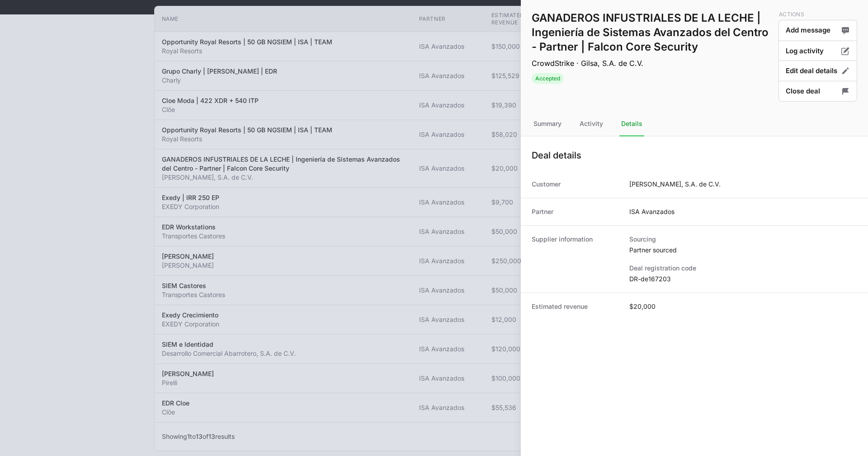  I want to click on dd: $20,000, so click(643, 307).